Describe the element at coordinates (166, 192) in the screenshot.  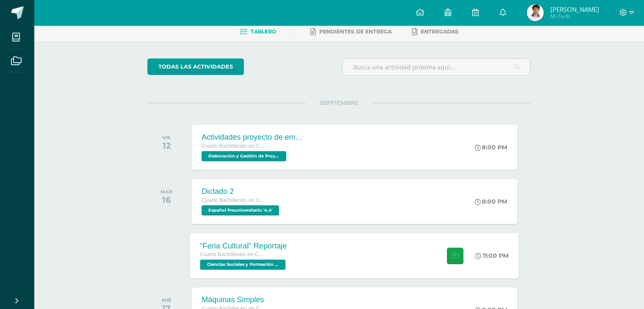
I see `div: MAR` at that location.